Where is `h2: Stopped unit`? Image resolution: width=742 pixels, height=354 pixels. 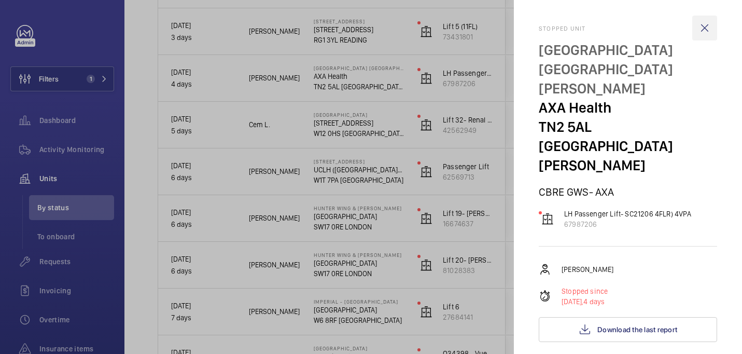 h2: Stopped unit is located at coordinates (628, 29).